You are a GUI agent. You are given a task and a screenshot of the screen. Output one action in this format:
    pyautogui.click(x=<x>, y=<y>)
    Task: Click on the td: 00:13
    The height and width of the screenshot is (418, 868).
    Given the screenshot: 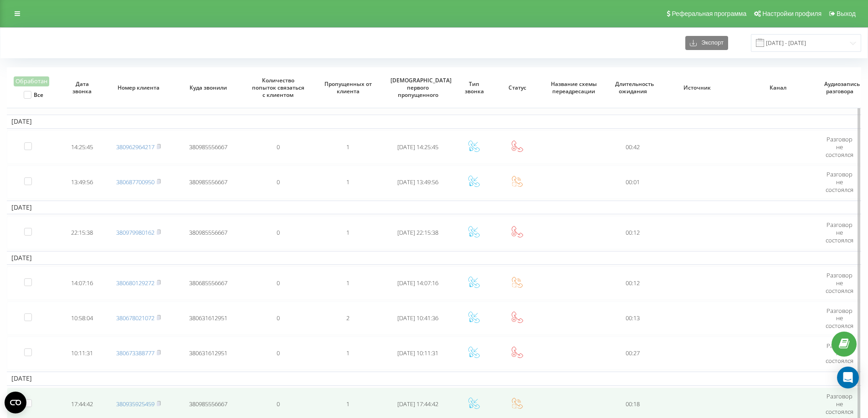 What is the action you would take?
    pyautogui.click(x=633, y=318)
    